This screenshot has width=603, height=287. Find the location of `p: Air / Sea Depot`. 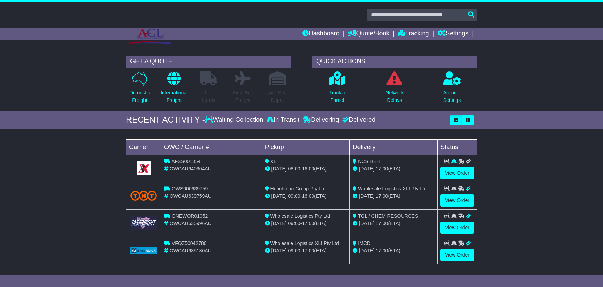

p: Air / Sea Depot is located at coordinates (277, 96).